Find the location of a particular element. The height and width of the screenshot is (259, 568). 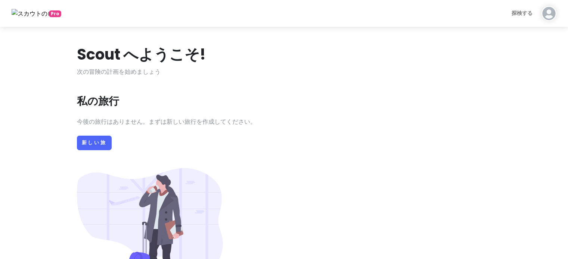

font: 探検する is located at coordinates (522, 13).